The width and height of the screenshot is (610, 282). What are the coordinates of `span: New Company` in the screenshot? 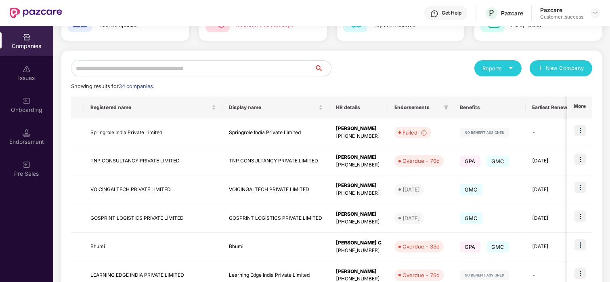 It's located at (565, 68).